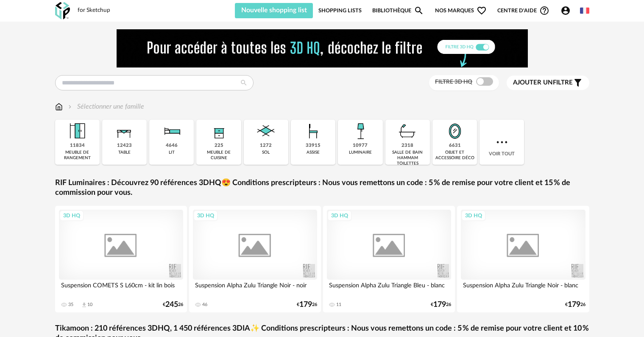 Image resolution: width=644 pixels, height=337 pixels. Describe the element at coordinates (172, 305) in the screenshot. I see `span: 245` at that location.